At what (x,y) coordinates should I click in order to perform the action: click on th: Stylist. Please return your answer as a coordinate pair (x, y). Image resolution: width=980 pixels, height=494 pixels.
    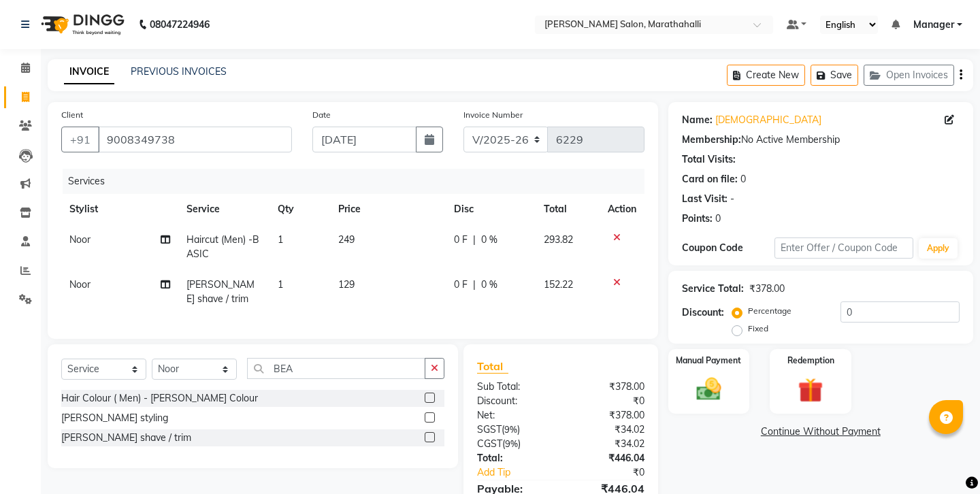
    Looking at the image, I should click on (120, 209).